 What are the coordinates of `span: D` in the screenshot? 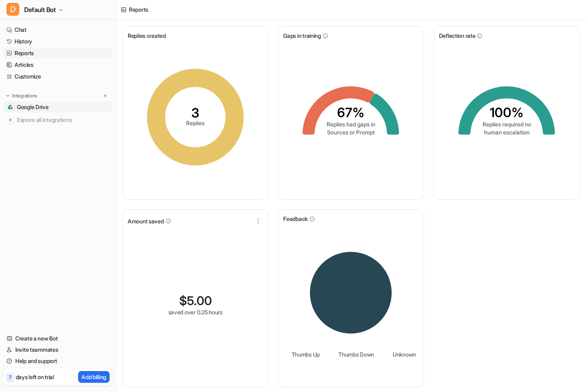 It's located at (13, 9).